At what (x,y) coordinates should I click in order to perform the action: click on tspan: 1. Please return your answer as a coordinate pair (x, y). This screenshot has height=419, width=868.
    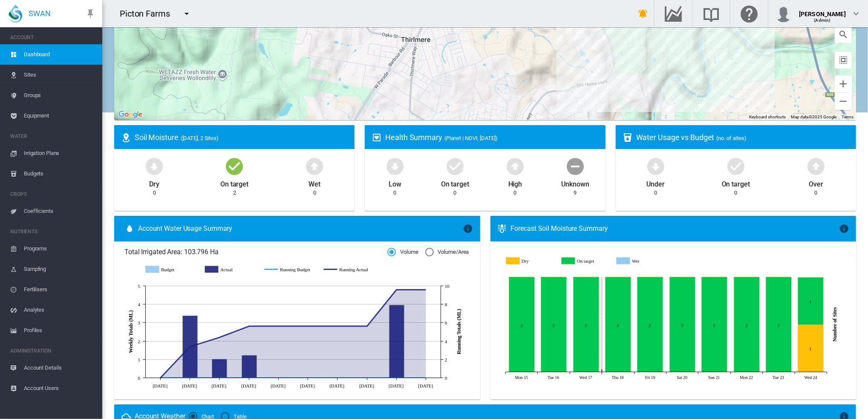
    Looking at the image, I should click on (139, 360).